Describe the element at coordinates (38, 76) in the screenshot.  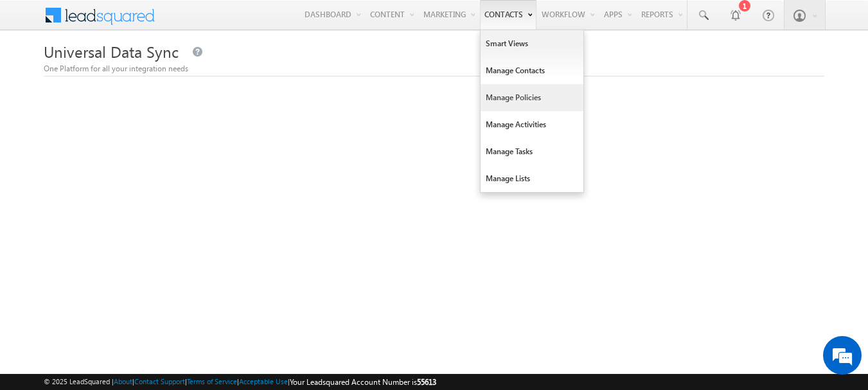
I see `img: d_60004797649_company_0_60004797649` at that location.